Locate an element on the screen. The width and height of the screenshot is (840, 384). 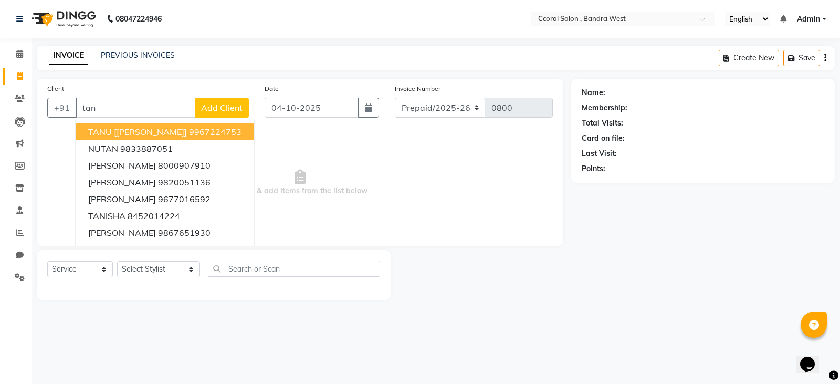
div: Last Visit: is located at coordinates (599, 153).